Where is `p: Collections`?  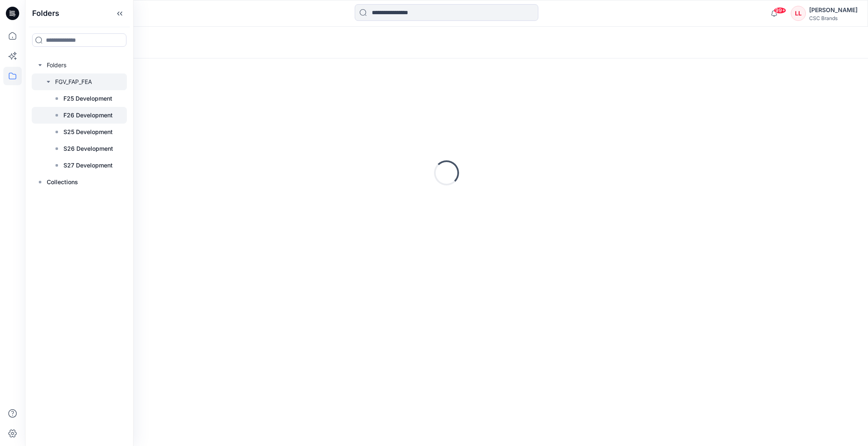 p: Collections is located at coordinates (62, 182).